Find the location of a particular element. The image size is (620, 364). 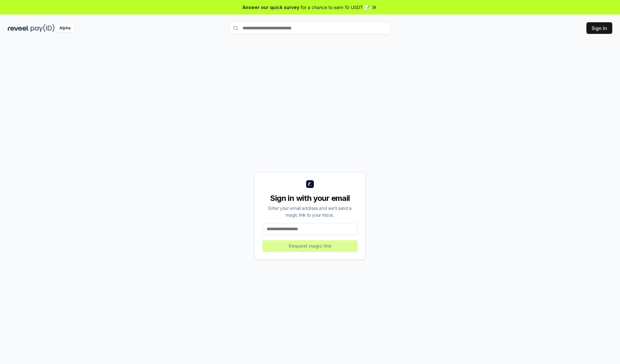

span: for a chance to earn 10 USDT 📝 is located at coordinates (335, 7).